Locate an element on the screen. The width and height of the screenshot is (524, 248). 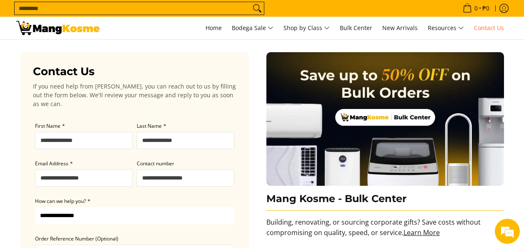
button: Search is located at coordinates (257, 8).